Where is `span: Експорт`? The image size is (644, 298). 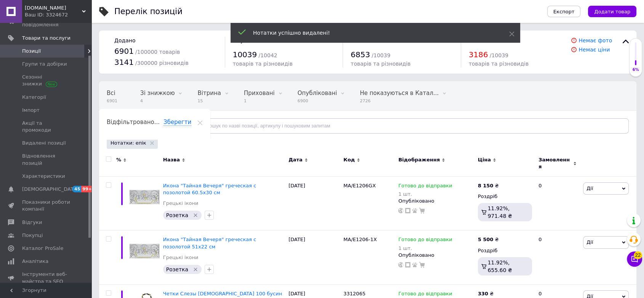 span: Експорт is located at coordinates (564, 11).